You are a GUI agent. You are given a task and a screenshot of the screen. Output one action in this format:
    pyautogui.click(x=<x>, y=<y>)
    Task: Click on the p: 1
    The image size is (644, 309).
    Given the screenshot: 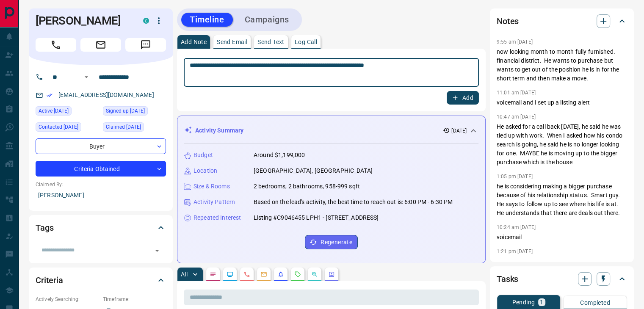 What is the action you would take?
    pyautogui.click(x=541, y=303)
    